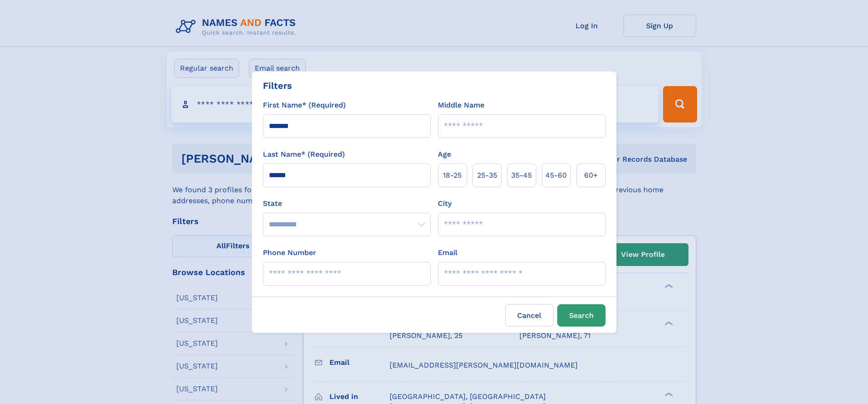  What do you see at coordinates (304, 105) in the screenshot?
I see `label: First Name* (Required)` at bounding box center [304, 105].